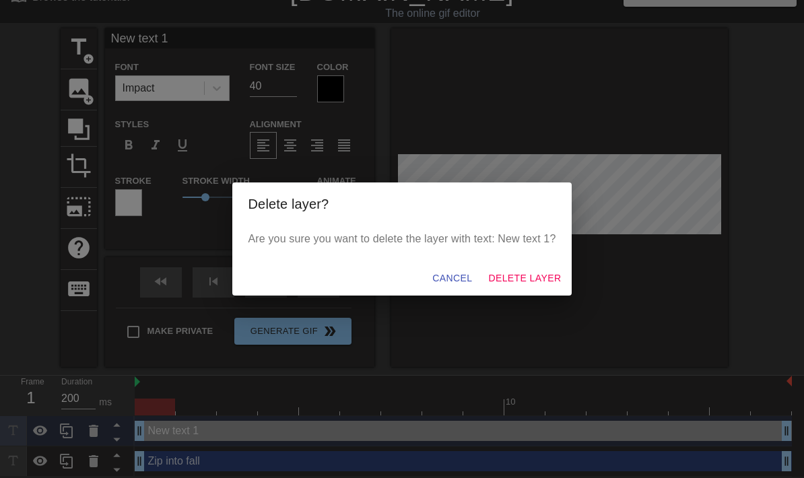 The image size is (804, 478). What do you see at coordinates (452, 278) in the screenshot?
I see `span: Cancel` at bounding box center [452, 278].